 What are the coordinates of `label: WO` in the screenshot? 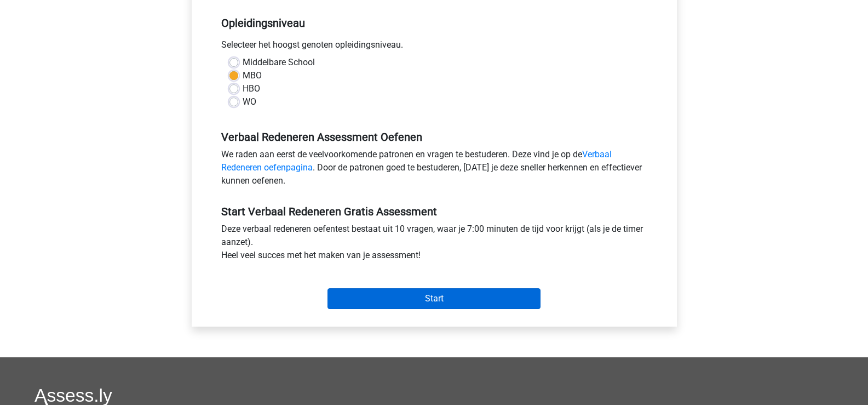 It's located at (249, 102).